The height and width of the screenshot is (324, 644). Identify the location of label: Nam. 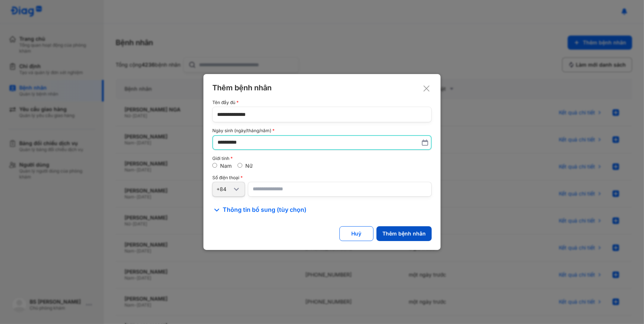
(225, 165).